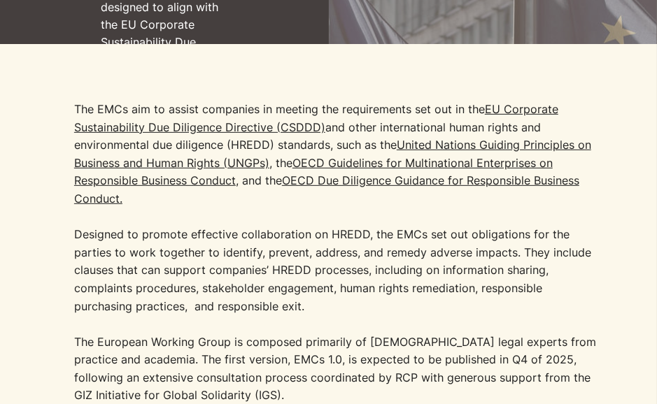 Image resolution: width=657 pixels, height=404 pixels. Describe the element at coordinates (314, 172) in the screenshot. I see `a: OECD Guidelines for Multinational Enterprises on Responsible Business Conduct` at that location.